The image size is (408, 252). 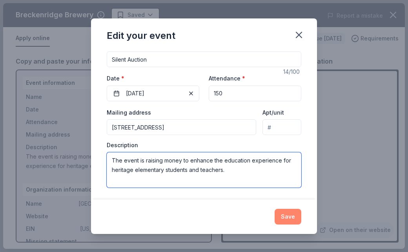 What do you see at coordinates (153, 78) in the screenshot?
I see `label: Date` at bounding box center [153, 78].